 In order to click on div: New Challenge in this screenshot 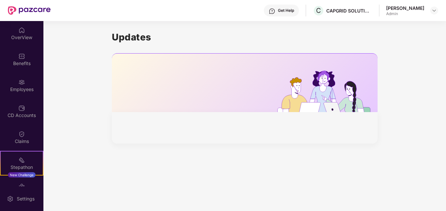, I will do `click(22, 175)`.